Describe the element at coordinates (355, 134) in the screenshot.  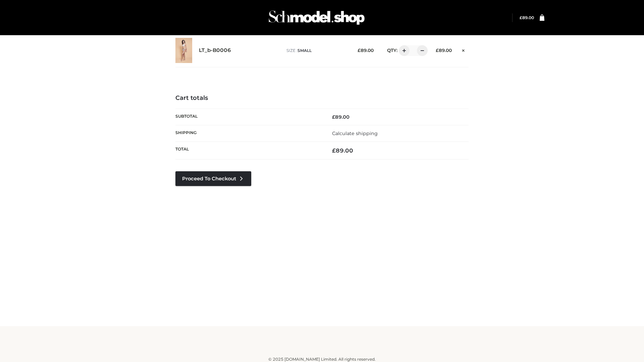
I see `a: Calculate shipping` at that location.